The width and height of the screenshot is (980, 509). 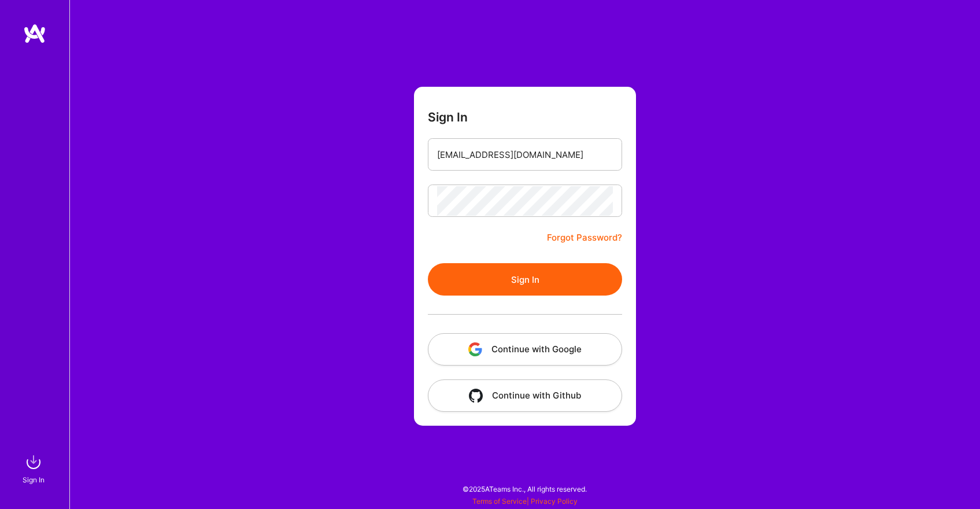 What do you see at coordinates (525, 396) in the screenshot?
I see `button: Continue with Github` at bounding box center [525, 396].